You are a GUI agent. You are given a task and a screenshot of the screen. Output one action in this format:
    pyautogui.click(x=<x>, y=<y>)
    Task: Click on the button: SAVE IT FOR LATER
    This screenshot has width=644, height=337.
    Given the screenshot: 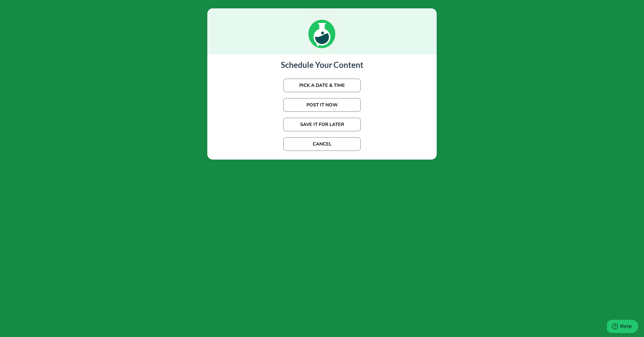 What is the action you would take?
    pyautogui.click(x=322, y=124)
    